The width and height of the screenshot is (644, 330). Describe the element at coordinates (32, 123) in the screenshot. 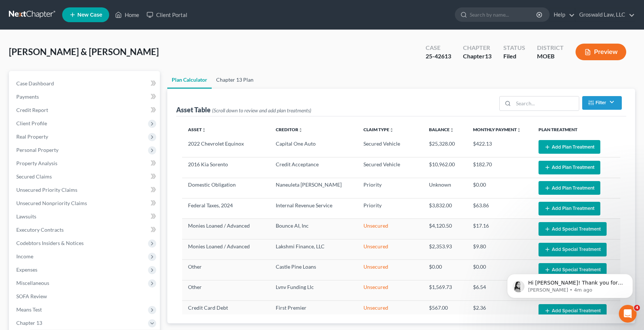

I see `span: Client Profile` at that location.